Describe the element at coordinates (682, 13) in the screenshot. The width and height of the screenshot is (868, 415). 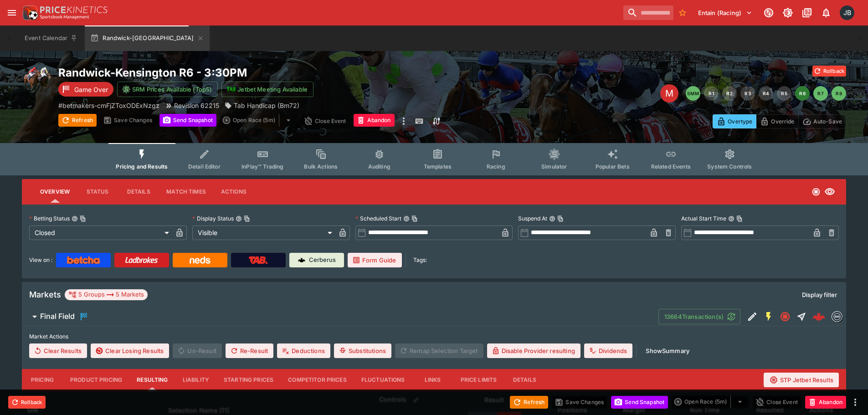
I see `button: No Bookmarks` at that location.